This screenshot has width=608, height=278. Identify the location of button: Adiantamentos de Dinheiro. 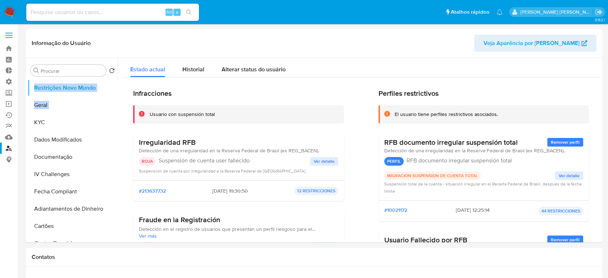
(73, 208).